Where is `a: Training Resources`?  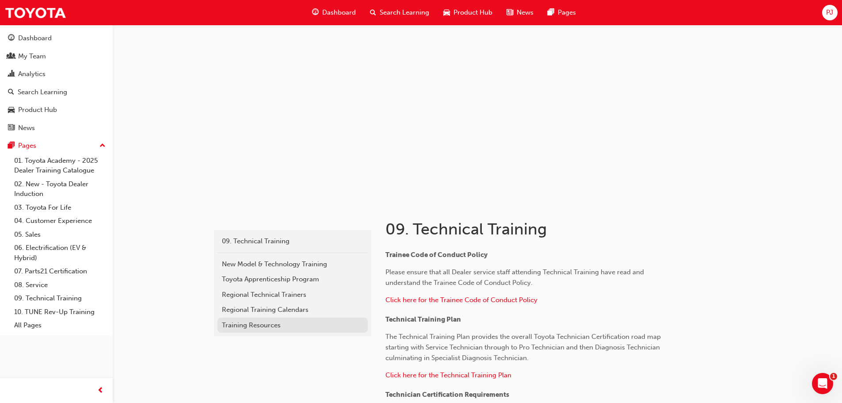 a: Training Resources is located at coordinates (293, 325).